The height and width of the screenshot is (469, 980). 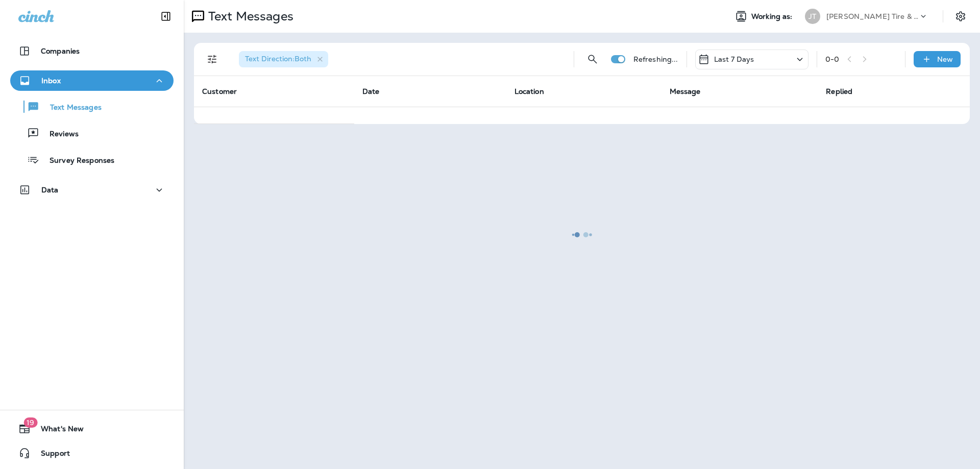 I want to click on span: 19, so click(x=30, y=423).